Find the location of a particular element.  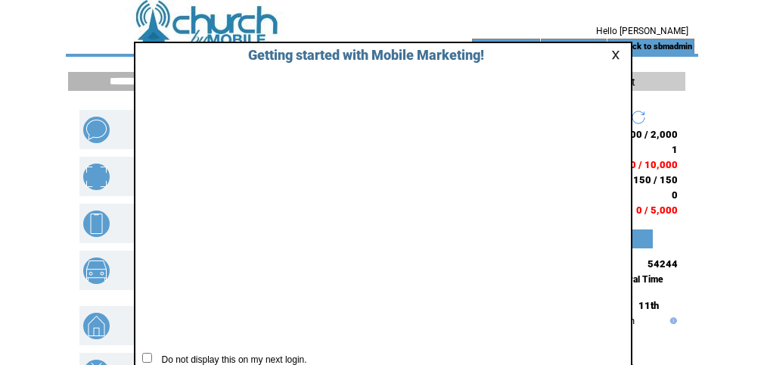

span: 0 / 10,000 is located at coordinates (654, 164).